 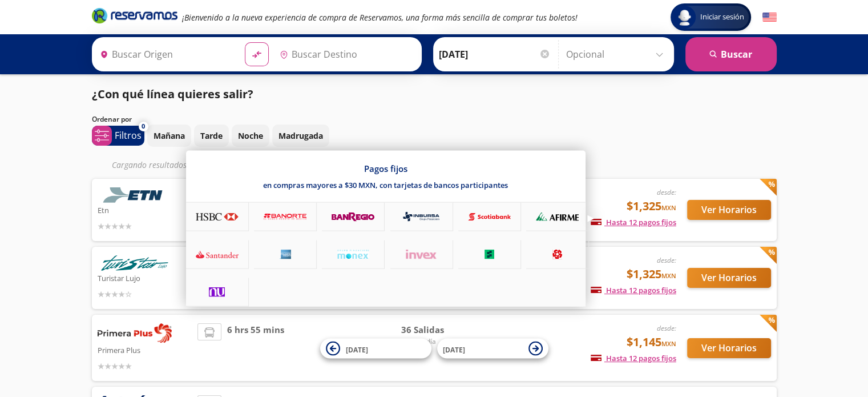 What do you see at coordinates (145, 350) in the screenshot?
I see `p: Primera Plus` at bounding box center [145, 350].